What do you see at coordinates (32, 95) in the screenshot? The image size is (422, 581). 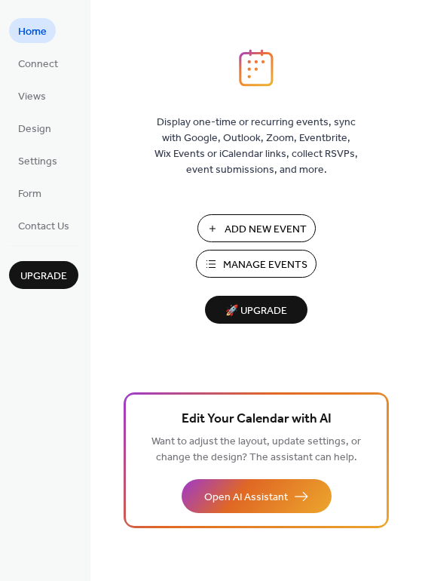 I see `a: Views` at bounding box center [32, 95].